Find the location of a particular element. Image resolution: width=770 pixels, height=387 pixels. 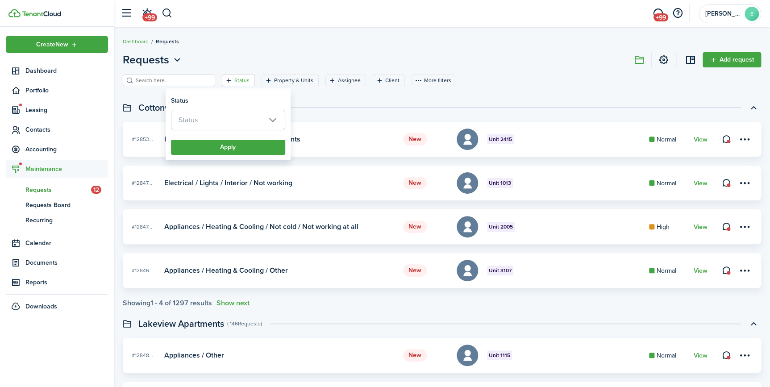

badge: Unit 3107 is located at coordinates (500, 270).